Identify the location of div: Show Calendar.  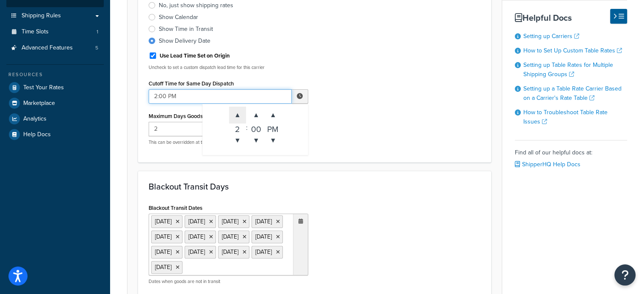
(178, 17).